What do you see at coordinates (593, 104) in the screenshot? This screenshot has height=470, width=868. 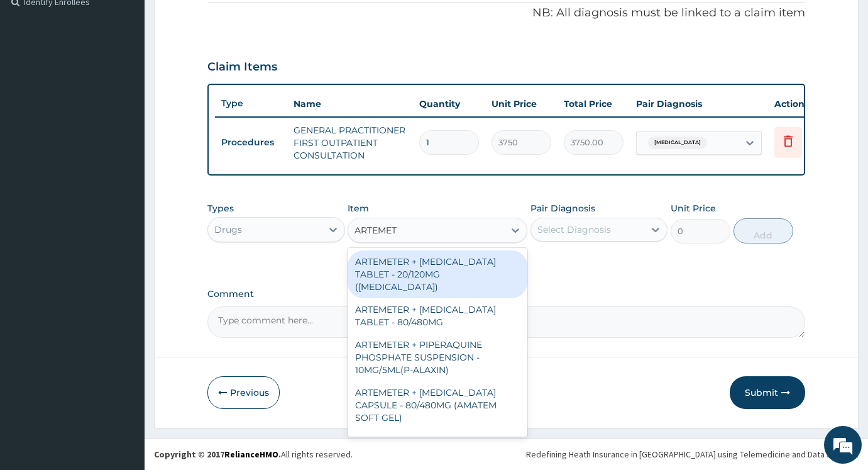 I see `th: Total Price` at bounding box center [593, 104].